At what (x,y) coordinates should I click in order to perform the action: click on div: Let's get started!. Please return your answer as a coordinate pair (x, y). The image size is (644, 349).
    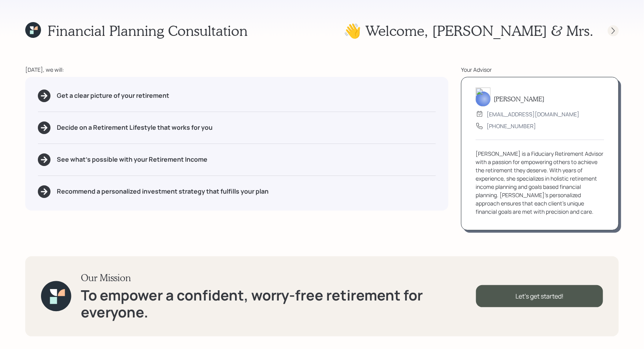
    Looking at the image, I should click on (540, 296).